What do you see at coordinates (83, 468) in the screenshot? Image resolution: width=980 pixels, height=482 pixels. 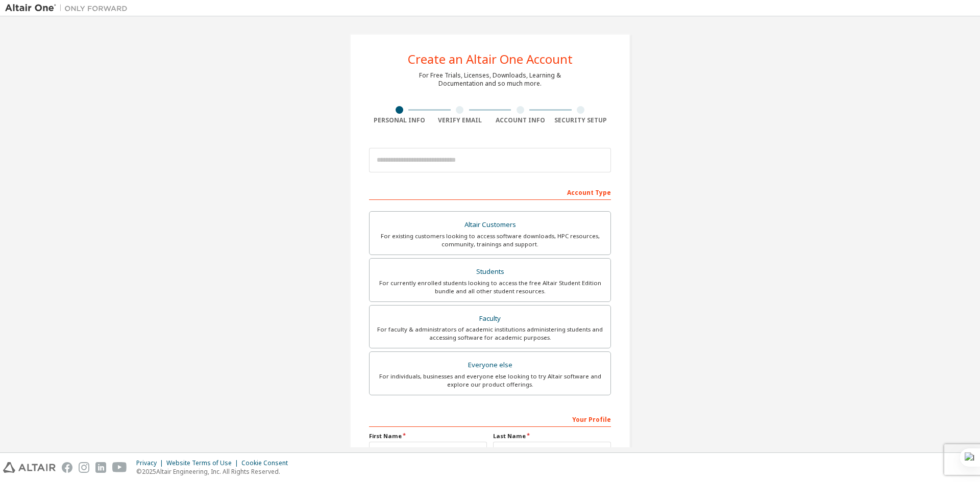 I see `img: instagram.svg` at bounding box center [83, 468].